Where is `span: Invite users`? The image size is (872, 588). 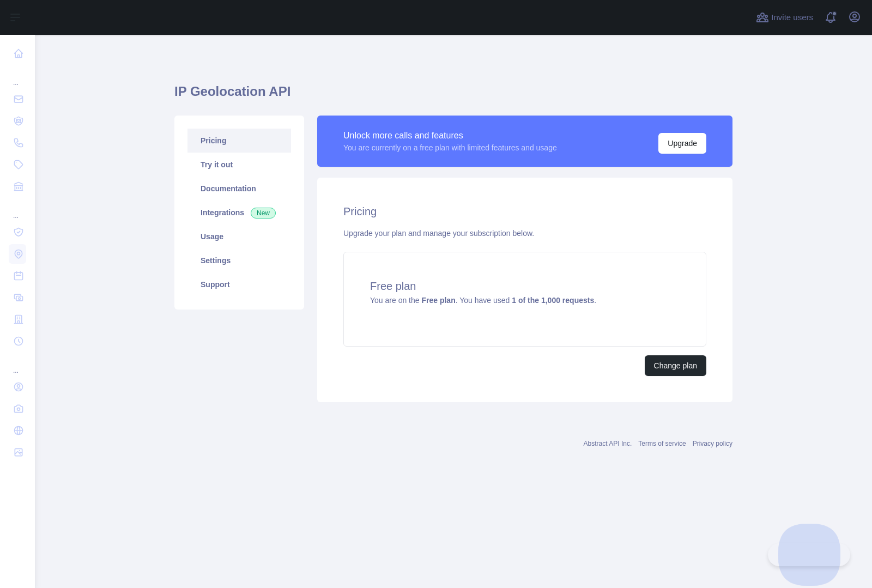 span: Invite users is located at coordinates (793, 17).